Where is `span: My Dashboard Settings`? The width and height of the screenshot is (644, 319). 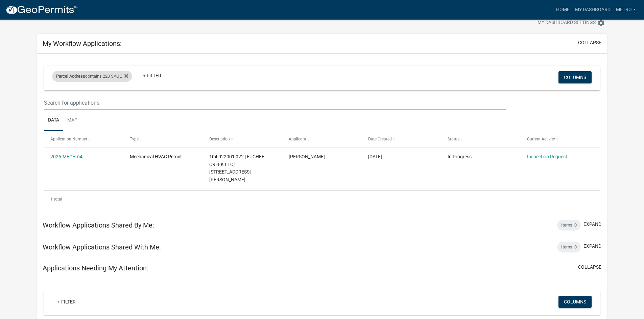
span: My Dashboard Settings is located at coordinates (567, 23).